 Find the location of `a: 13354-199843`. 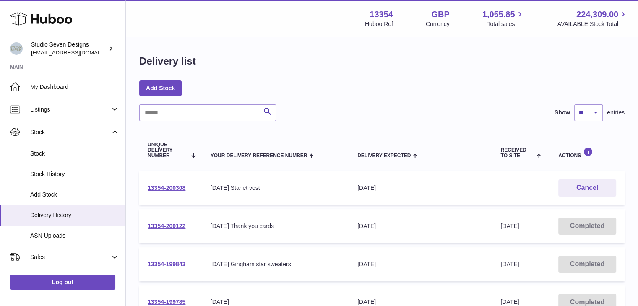

a: 13354-199843 is located at coordinates (167, 264).